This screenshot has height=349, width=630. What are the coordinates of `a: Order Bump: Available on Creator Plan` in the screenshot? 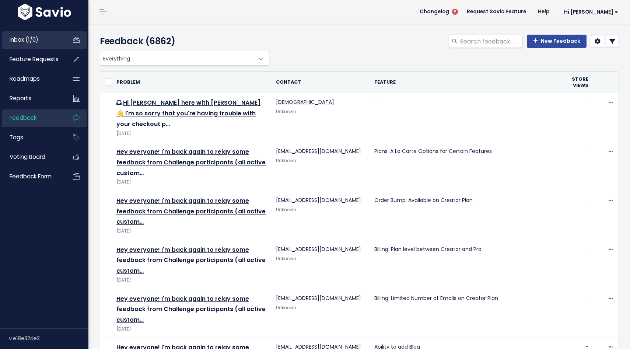 It's located at (423, 200).